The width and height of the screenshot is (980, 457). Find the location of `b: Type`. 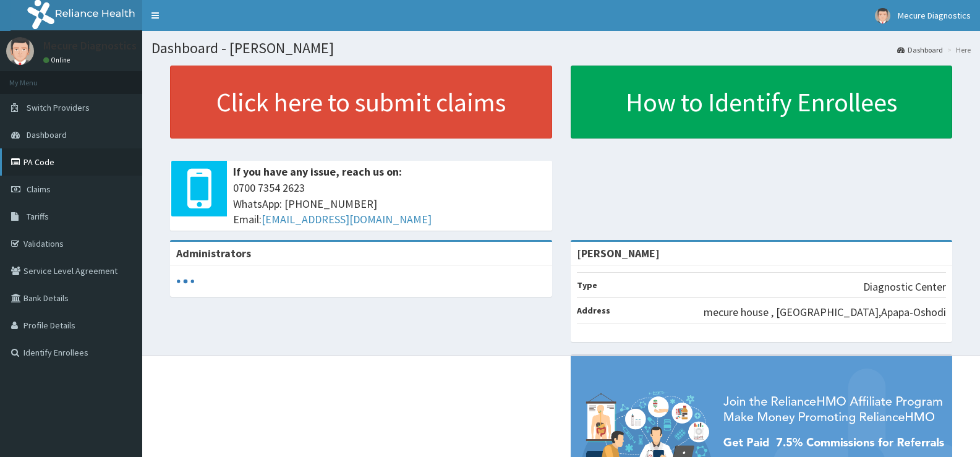

b: Type is located at coordinates (586, 285).